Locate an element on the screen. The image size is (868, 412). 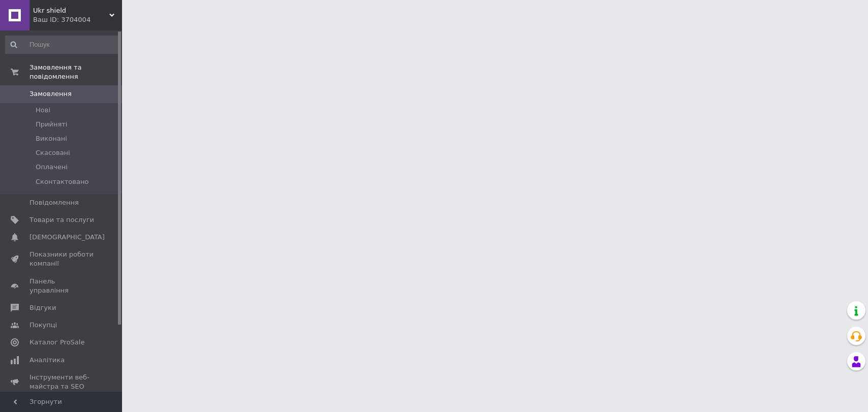
span: Сконтактовано is located at coordinates (62, 182).